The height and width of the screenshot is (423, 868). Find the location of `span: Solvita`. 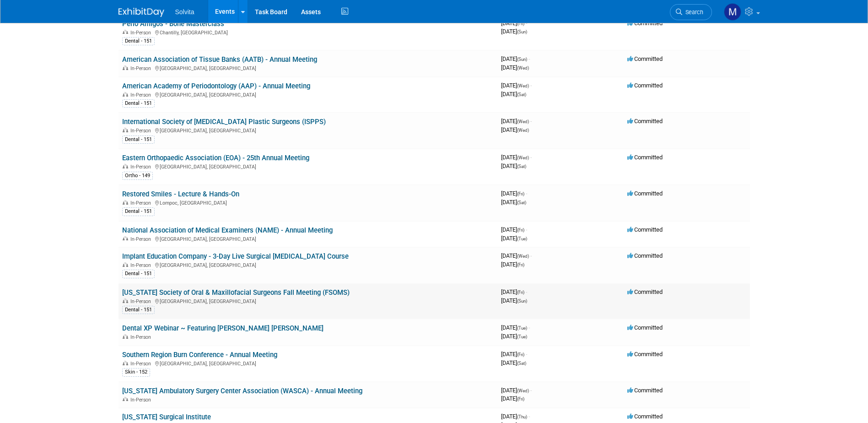

span: Solvita is located at coordinates (185, 12).